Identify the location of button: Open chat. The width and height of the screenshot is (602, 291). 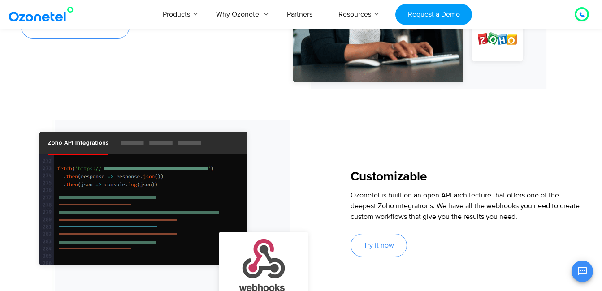
(582, 272).